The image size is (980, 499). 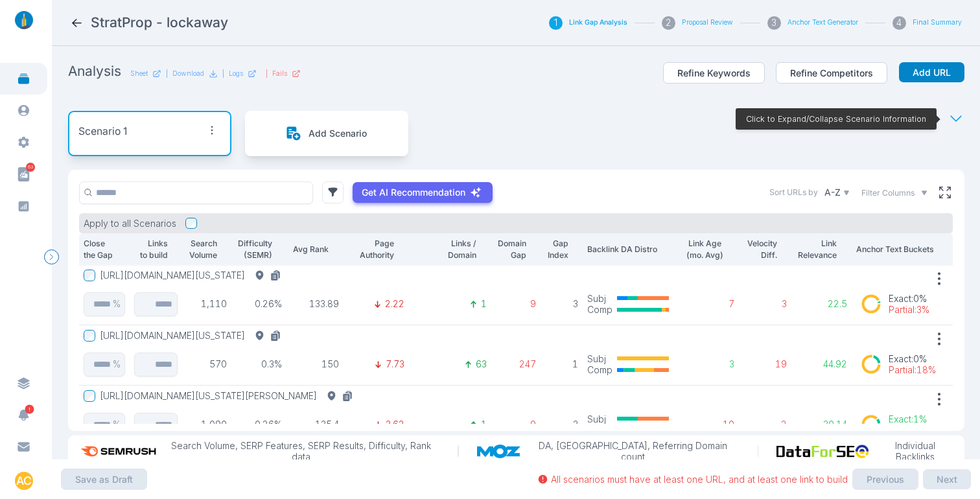 What do you see at coordinates (30, 168) in the screenshot?
I see `span: 63` at bounding box center [30, 168].